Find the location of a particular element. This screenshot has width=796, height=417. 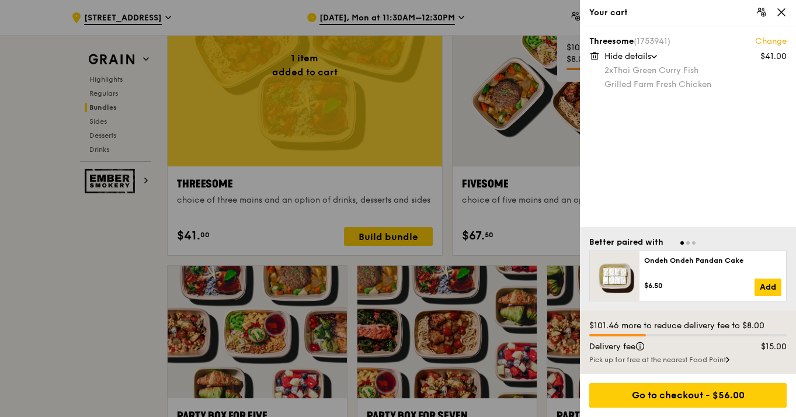

span: Go to slide 3 is located at coordinates (694, 243).